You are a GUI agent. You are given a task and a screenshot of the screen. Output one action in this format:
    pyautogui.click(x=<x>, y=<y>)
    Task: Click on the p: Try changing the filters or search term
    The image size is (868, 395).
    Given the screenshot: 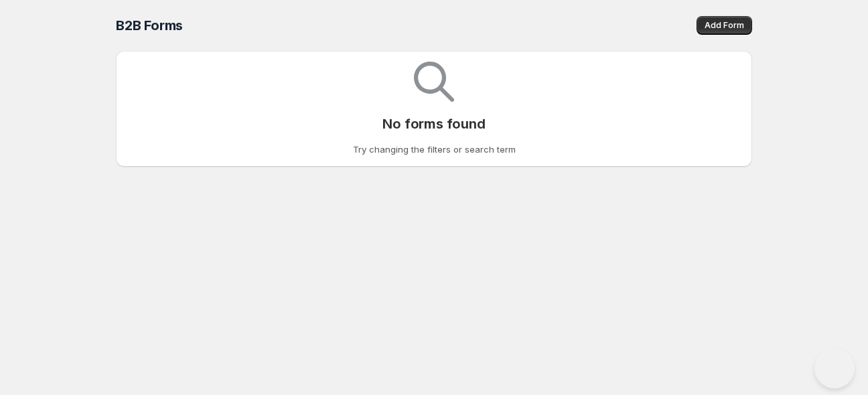 What is the action you would take?
    pyautogui.click(x=434, y=150)
    